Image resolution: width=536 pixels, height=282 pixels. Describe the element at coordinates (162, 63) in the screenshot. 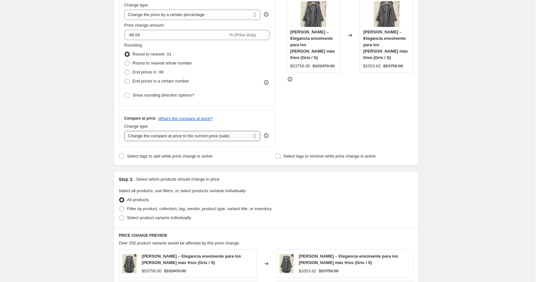

I see `span: Round to nearest whole number` at that location.